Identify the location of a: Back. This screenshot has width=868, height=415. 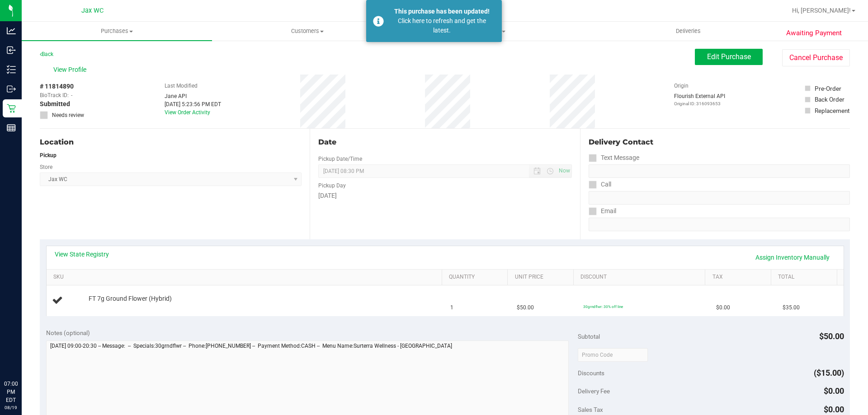
(46, 54).